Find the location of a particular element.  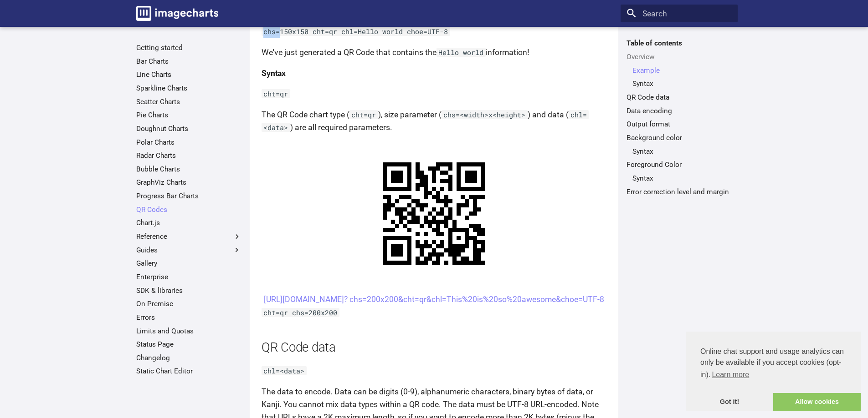

div: cookieconsent is located at coordinates (773, 371).